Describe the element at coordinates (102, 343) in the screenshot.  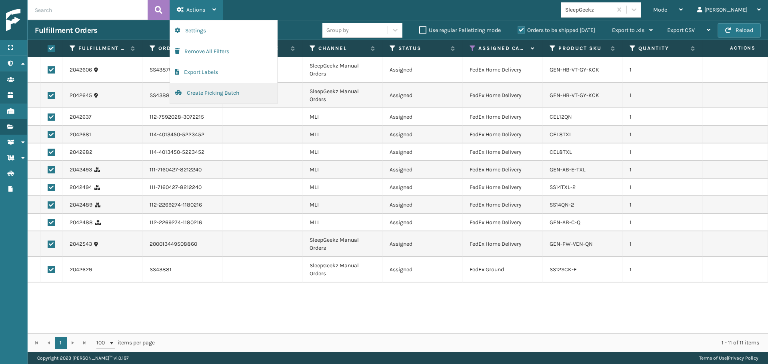
I see `span: 100` at that location.